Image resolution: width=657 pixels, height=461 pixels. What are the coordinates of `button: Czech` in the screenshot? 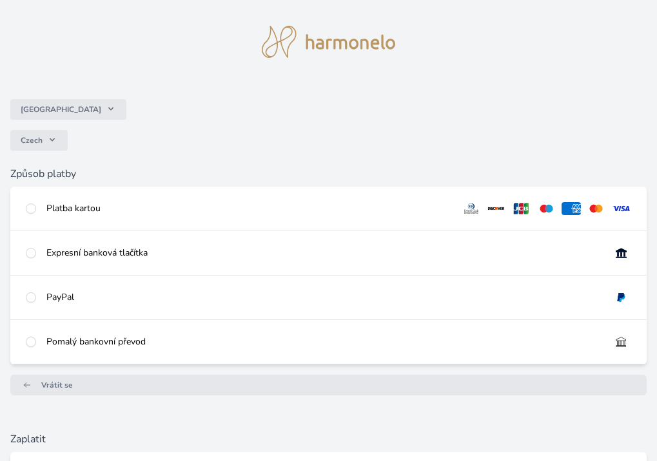 It's located at (39, 140).